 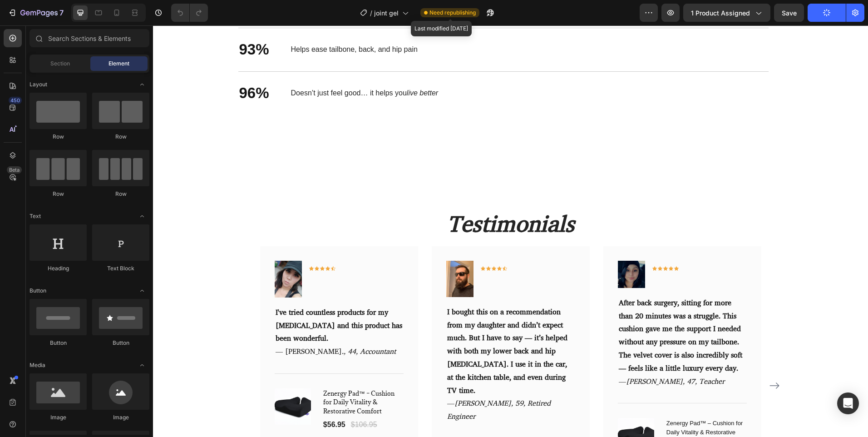 What do you see at coordinates (38, 84) in the screenshot?
I see `span: Layout` at bounding box center [38, 84].